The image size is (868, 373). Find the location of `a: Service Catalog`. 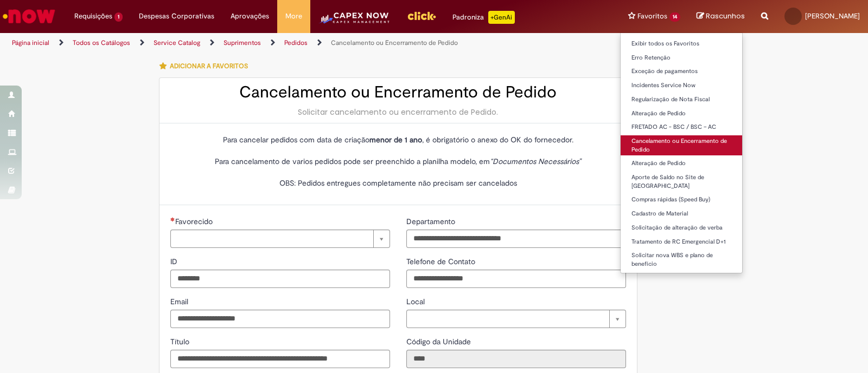

a: Service Catalog is located at coordinates (177, 43).